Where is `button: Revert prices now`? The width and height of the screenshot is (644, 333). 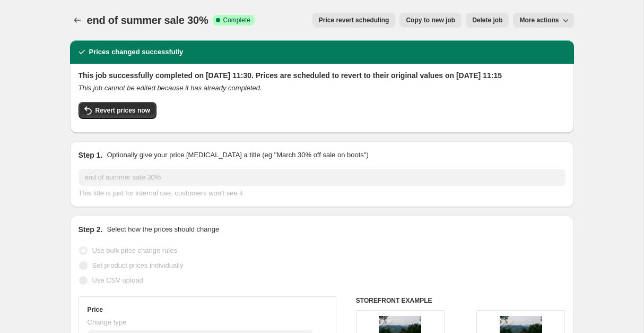
button: Revert prices now is located at coordinates (117, 110).